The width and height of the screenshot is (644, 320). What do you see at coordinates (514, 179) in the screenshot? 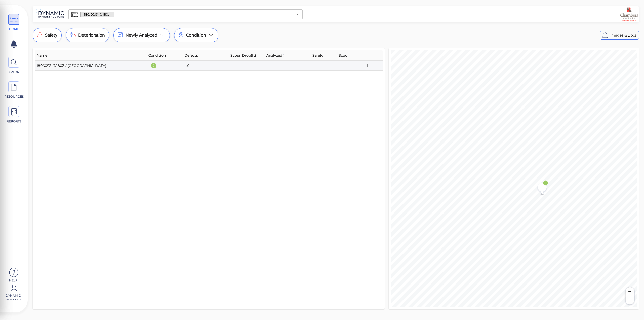
I see `canvas: Map` at bounding box center [514, 179].